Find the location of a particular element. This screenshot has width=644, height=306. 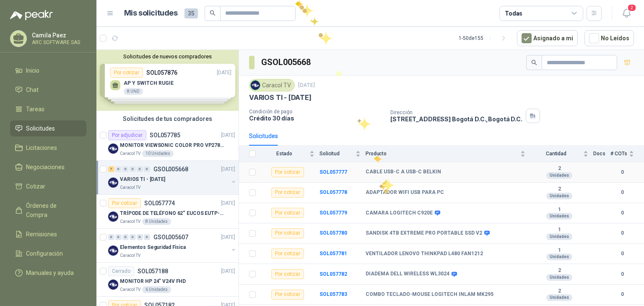

a: Órdenes de Compra is located at coordinates (48, 210).